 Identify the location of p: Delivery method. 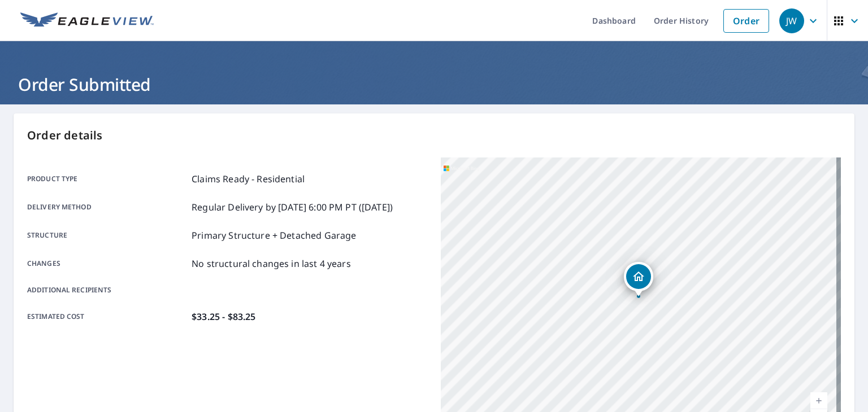
(107, 207).